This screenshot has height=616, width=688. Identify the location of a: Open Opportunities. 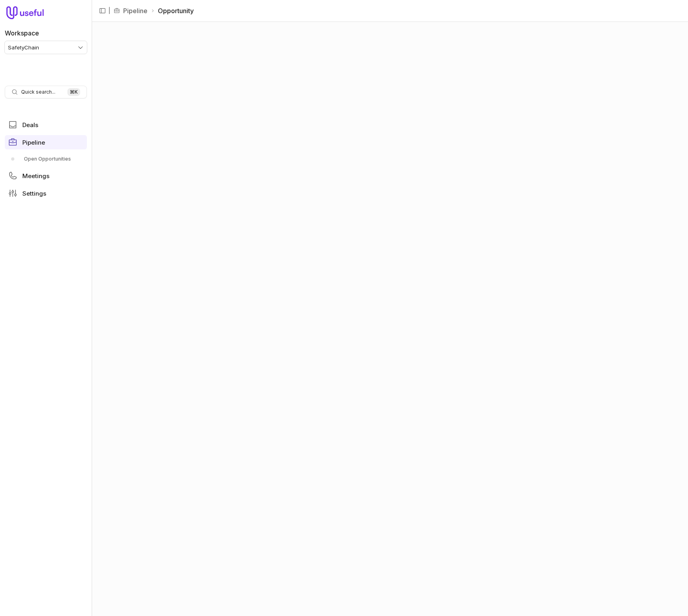
(46, 159).